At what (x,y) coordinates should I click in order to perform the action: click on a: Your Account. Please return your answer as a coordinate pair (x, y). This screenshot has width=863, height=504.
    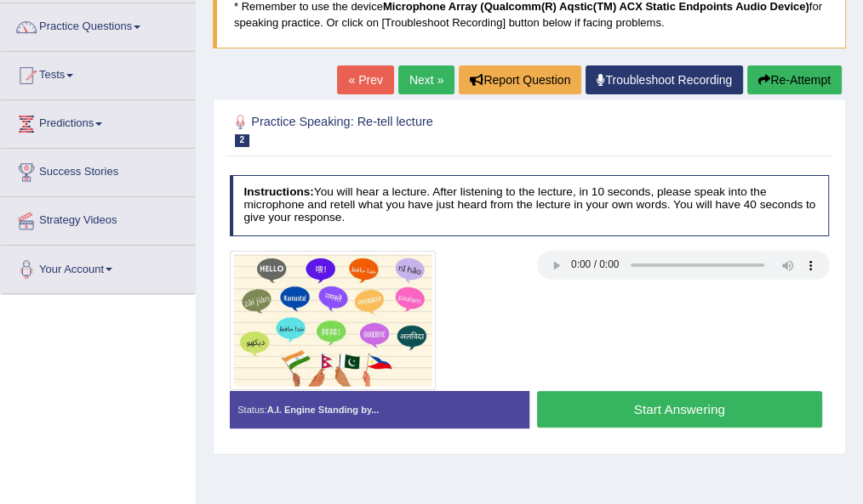
    Looking at the image, I should click on (98, 267).